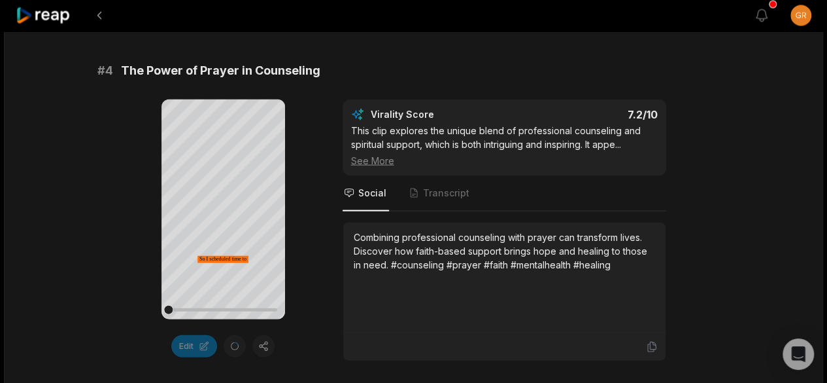 The image size is (827, 383). Describe the element at coordinates (587, 114) in the screenshot. I see `div: 7.2 /10` at that location.